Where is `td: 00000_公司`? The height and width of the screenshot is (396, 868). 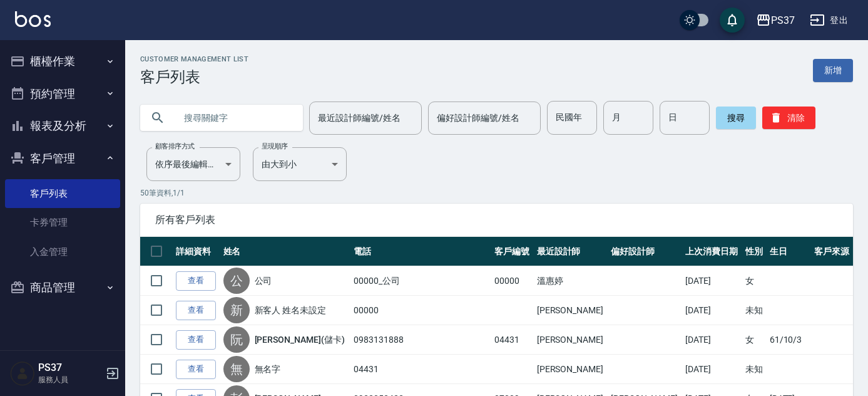 td: 00000_公司 is located at coordinates (420, 281).